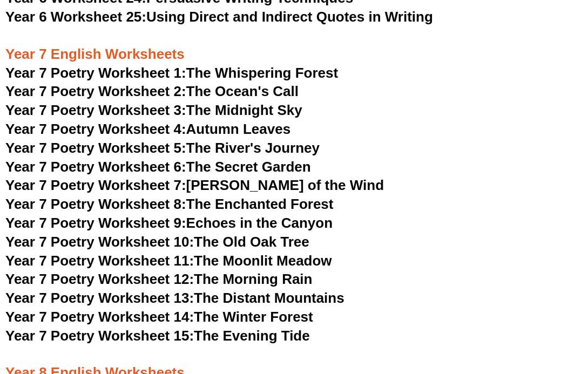  What do you see at coordinates (100, 261) in the screenshot?
I see `span: Year 7 Poetry Worksheet 11:` at bounding box center [100, 261].